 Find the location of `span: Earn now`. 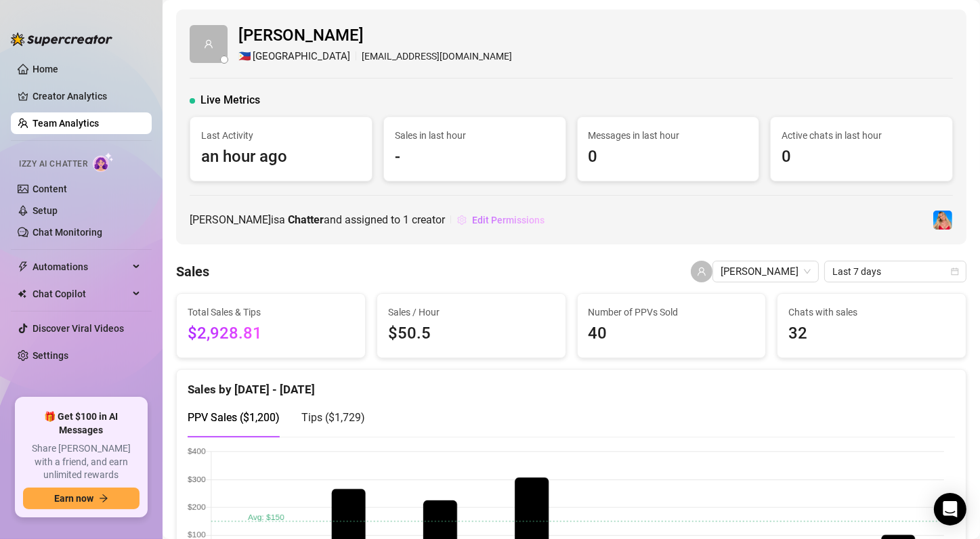

span: Earn now is located at coordinates (74, 498).